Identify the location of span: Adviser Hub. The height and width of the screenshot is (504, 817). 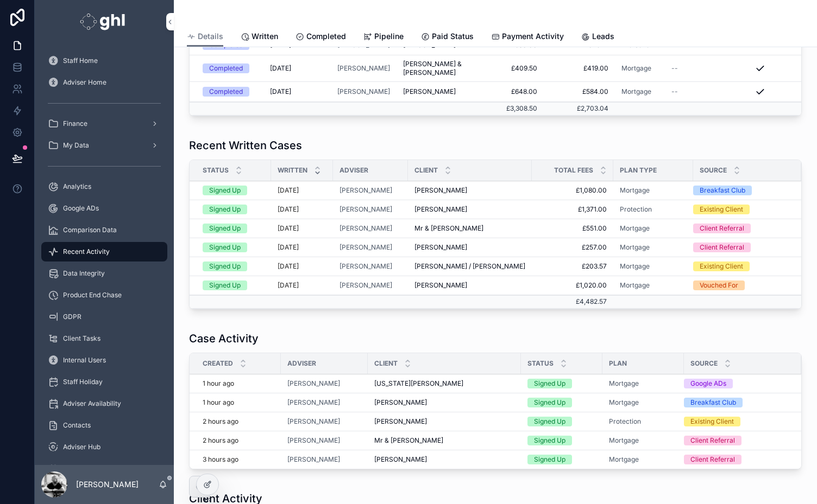
(82, 447).